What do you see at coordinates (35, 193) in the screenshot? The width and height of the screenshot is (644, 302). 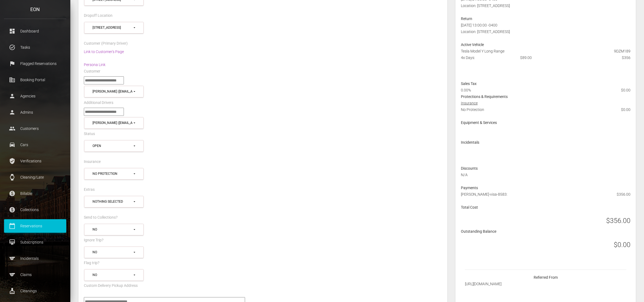 I see `p: Billable` at bounding box center [35, 193].